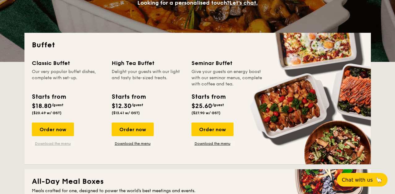 Image resolution: width=395 pixels, height=194 pixels. Describe the element at coordinates (227, 63) in the screenshot. I see `div: Seminar Buffet` at that location.